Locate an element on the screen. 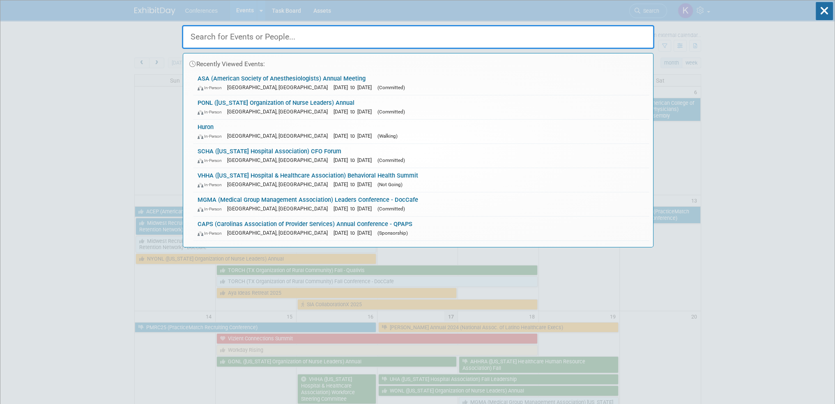 The width and height of the screenshot is (835, 404). span: (Not Going) is located at coordinates (390, 184).